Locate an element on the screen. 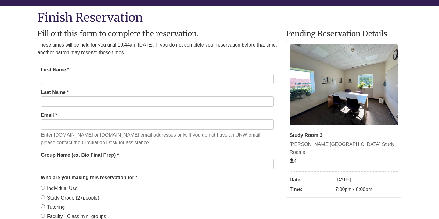  label: Study Group (2+people) is located at coordinates (70, 198).